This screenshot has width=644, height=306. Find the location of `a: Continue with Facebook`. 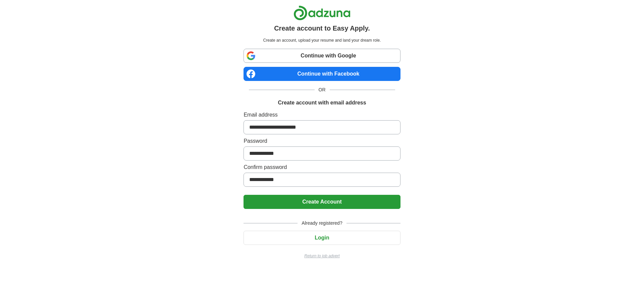

a: Continue with Facebook is located at coordinates (322, 74).